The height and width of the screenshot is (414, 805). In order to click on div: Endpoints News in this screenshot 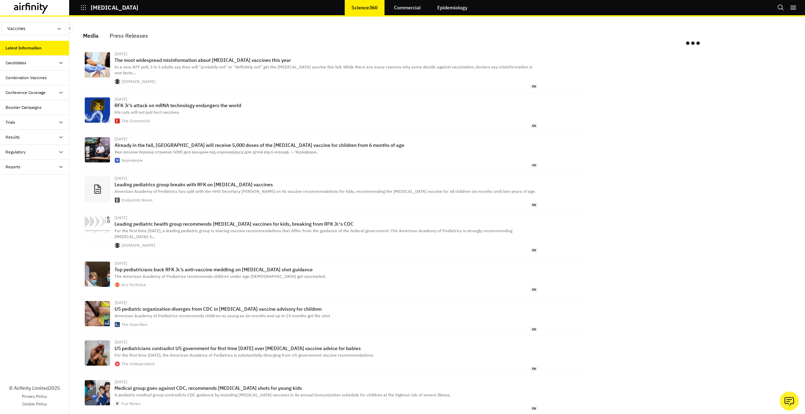, I will do `click(137, 200)`.